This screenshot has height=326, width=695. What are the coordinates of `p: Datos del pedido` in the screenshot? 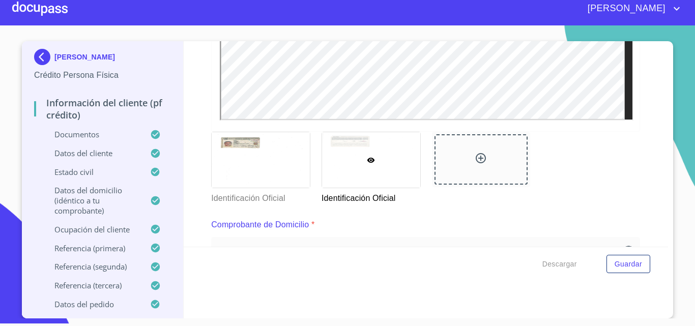 It's located at (92, 304).